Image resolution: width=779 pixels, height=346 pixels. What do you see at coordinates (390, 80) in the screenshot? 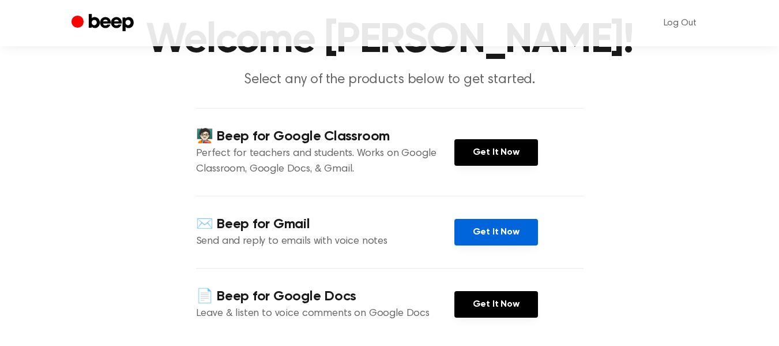
I see `p: Select any of the products below to get started.` at bounding box center [390, 80].